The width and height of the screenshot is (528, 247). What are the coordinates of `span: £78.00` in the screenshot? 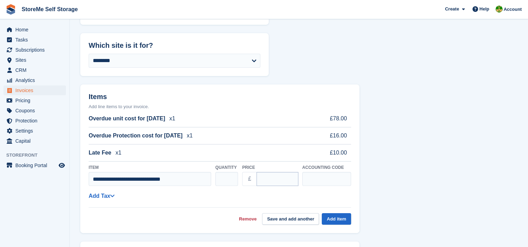 It's located at (334, 119).